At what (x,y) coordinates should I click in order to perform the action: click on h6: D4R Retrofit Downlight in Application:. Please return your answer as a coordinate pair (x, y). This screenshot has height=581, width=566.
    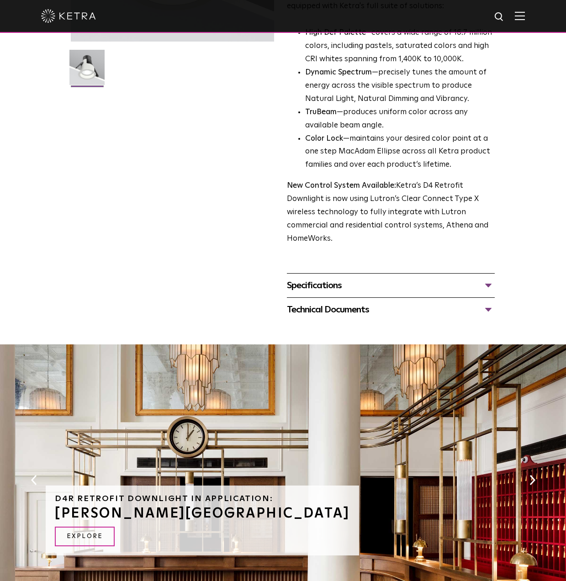
    Looking at the image, I should click on (202, 499).